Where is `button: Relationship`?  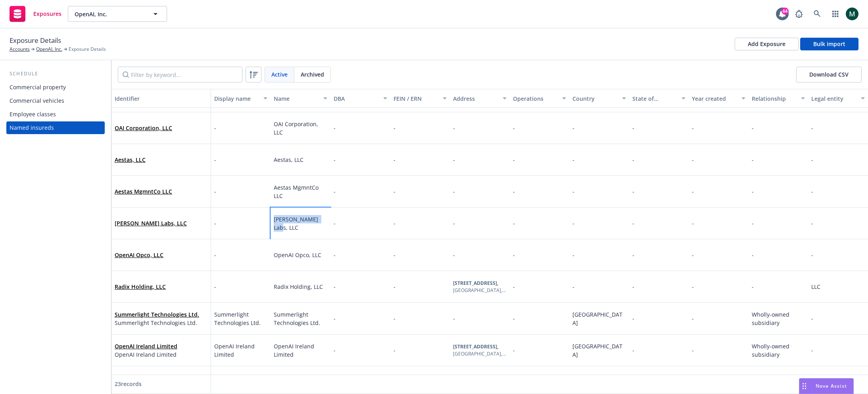
button: Relationship is located at coordinates (778, 98).